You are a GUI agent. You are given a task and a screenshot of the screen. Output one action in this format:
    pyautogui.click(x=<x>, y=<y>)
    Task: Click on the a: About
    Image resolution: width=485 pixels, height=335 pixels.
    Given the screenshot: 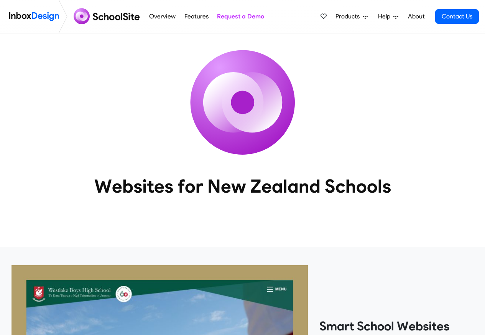 What is the action you would take?
    pyautogui.click(x=416, y=16)
    